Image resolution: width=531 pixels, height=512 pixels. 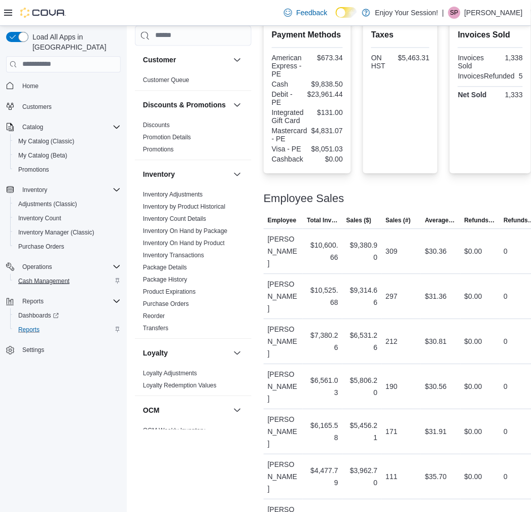 What do you see at coordinates (326, 58) in the screenshot?
I see `div: $673.34` at bounding box center [326, 58].